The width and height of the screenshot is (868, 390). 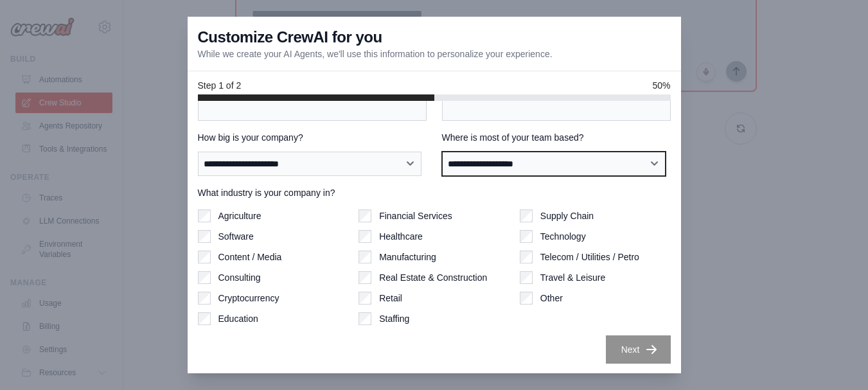 I want to click on h3: Customize CrewAI for you, so click(x=290, y=37).